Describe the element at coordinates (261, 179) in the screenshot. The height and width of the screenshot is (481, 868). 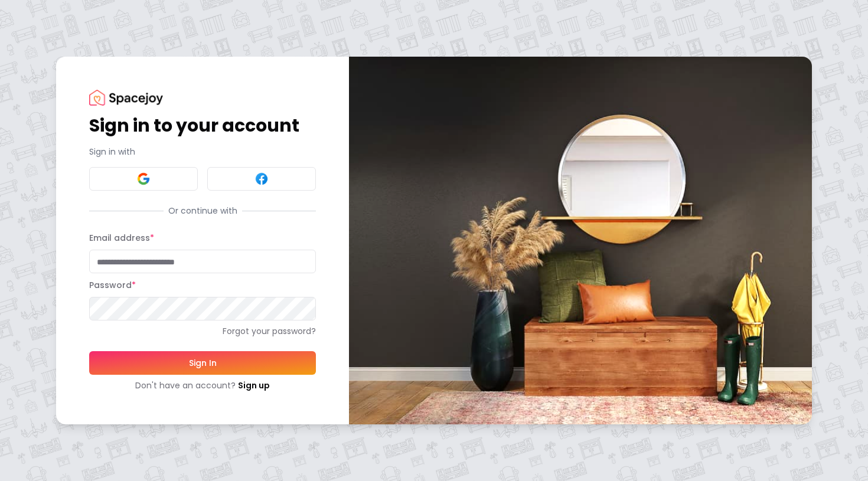
I see `img: Facebook signin` at that location.